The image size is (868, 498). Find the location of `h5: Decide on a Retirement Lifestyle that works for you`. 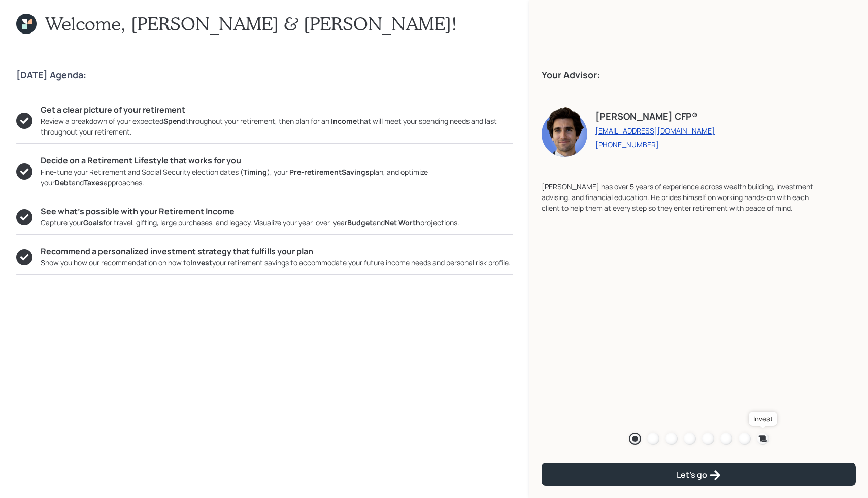

h5: Decide on a Retirement Lifestyle that works for you is located at coordinates (276, 160).